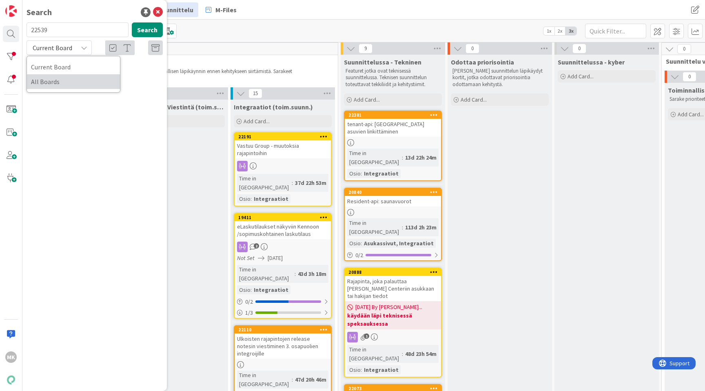 This screenshot has height=391, width=705. Describe the element at coordinates (312, 274) in the screenshot. I see `div: 43d 3h 18m` at that location.